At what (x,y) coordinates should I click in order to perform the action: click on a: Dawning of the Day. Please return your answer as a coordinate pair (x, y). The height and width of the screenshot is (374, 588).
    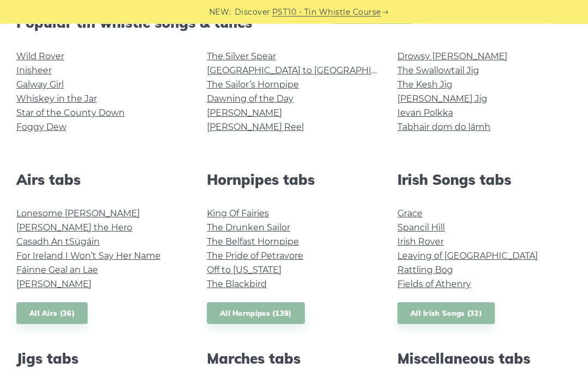
    Looking at the image, I should click on (250, 99).